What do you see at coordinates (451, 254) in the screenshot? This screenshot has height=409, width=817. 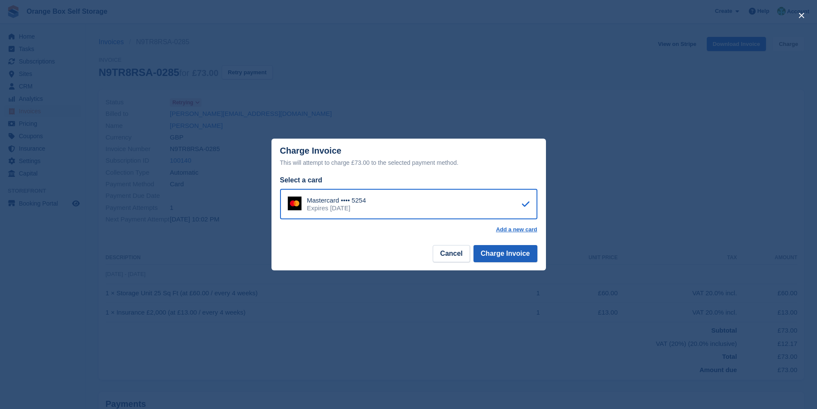 I see `button: Cancel` at bounding box center [451, 254].